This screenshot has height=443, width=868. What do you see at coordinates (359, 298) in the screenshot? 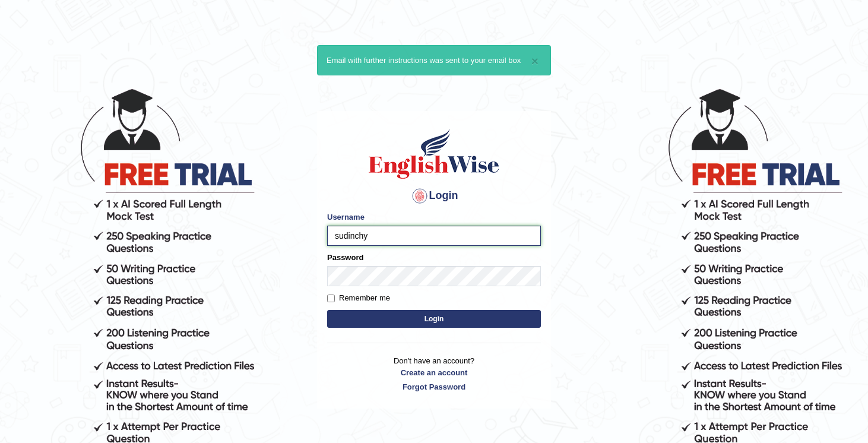
I see `label: Remember me` at bounding box center [359, 298].